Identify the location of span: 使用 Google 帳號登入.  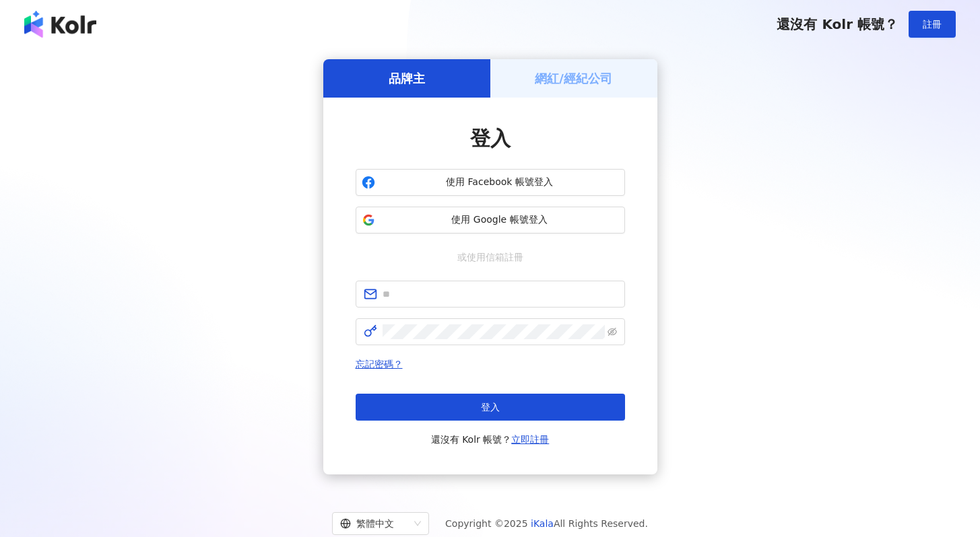
(500, 220).